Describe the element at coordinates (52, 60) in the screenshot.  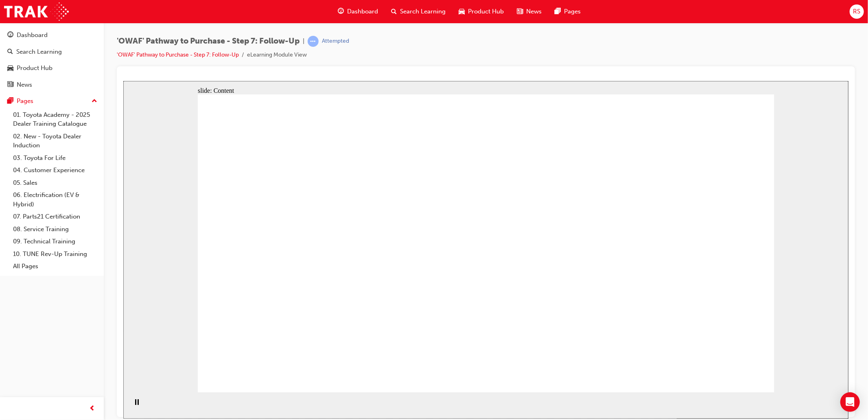
I see `button: DashboardSearch LearningProduct HubNews` at that location.